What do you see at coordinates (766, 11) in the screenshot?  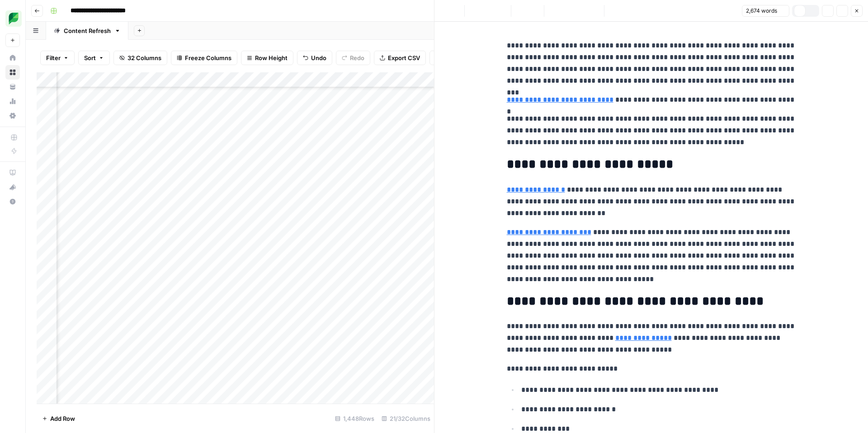 I see `button: 2,674 words` at bounding box center [766, 11].